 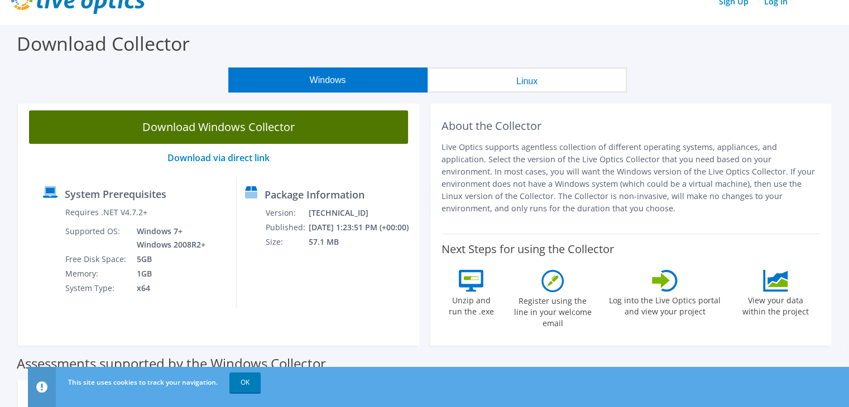 I want to click on button: Windows, so click(x=327, y=80).